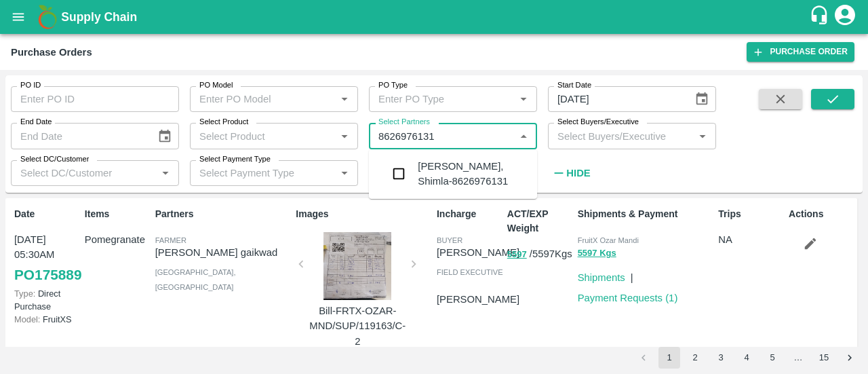  Describe the element at coordinates (171, 240) in the screenshot. I see `span: Farmer` at that location.